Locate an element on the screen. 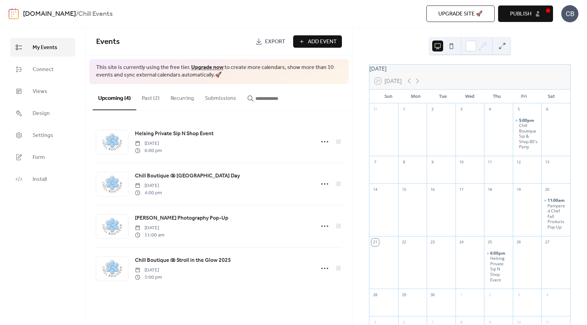  div: 17 is located at coordinates (461, 189).